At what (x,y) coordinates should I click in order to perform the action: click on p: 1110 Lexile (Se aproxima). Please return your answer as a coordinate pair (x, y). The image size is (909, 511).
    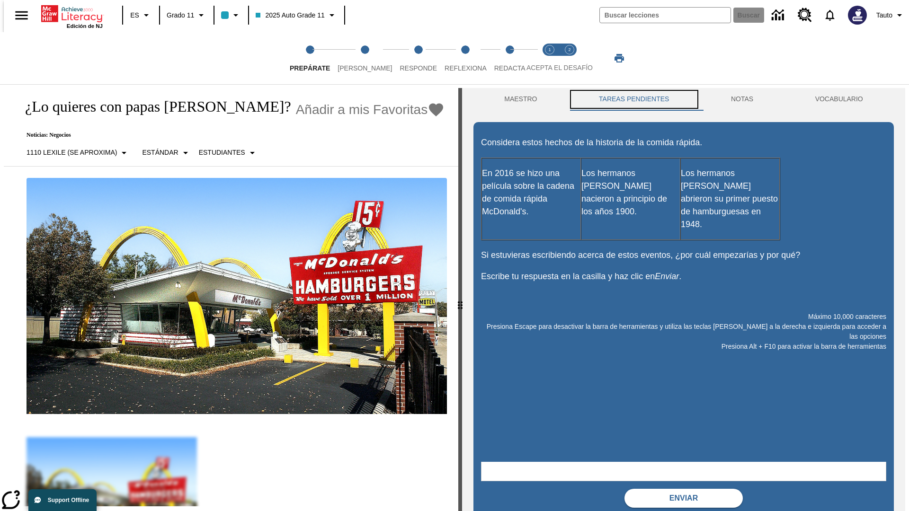
    Looking at the image, I should click on (71, 152).